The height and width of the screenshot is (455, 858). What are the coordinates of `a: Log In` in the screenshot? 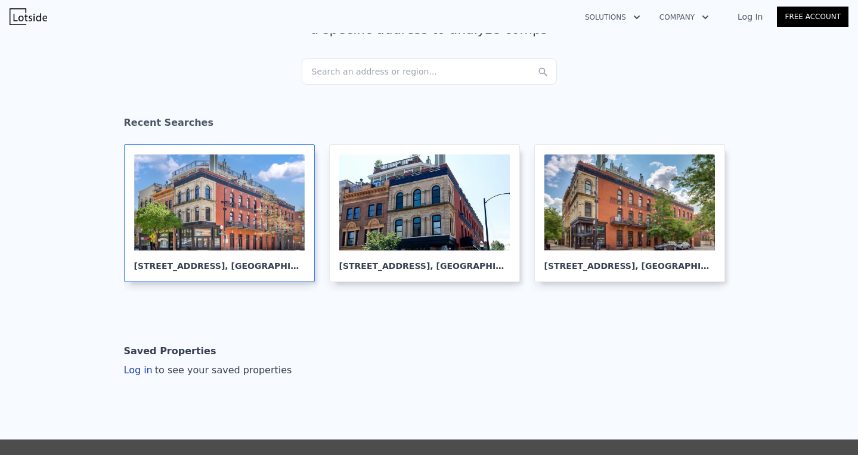 It's located at (750, 17).